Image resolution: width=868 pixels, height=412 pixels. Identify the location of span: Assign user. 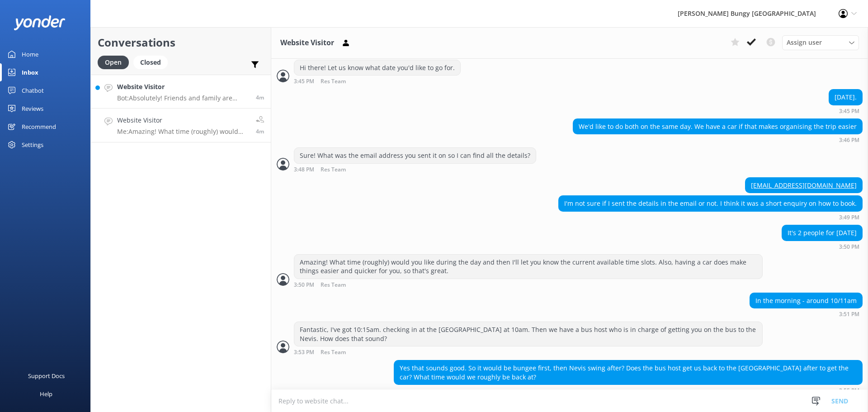
(804, 42).